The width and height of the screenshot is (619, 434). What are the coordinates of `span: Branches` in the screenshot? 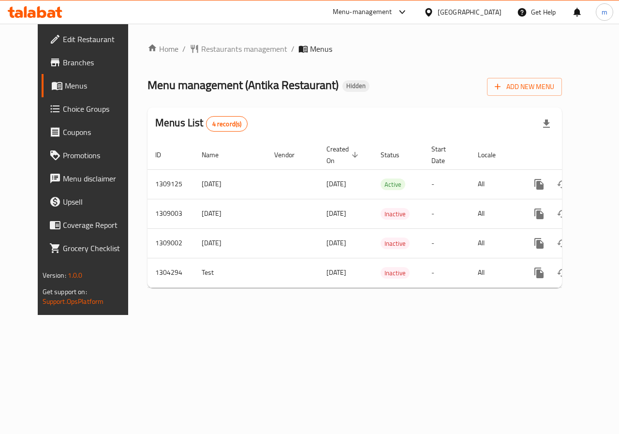 It's located at (98, 62).